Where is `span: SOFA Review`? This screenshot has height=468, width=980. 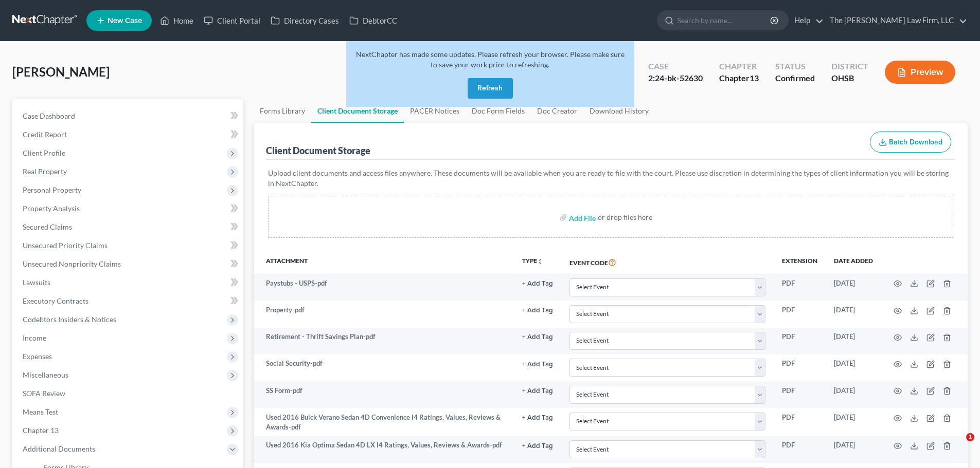 span: SOFA Review is located at coordinates (44, 393).